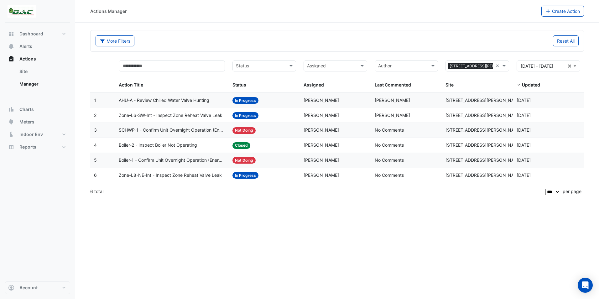 The width and height of the screenshot is (599, 299). I want to click on app-icon: Reports, so click(11, 147).